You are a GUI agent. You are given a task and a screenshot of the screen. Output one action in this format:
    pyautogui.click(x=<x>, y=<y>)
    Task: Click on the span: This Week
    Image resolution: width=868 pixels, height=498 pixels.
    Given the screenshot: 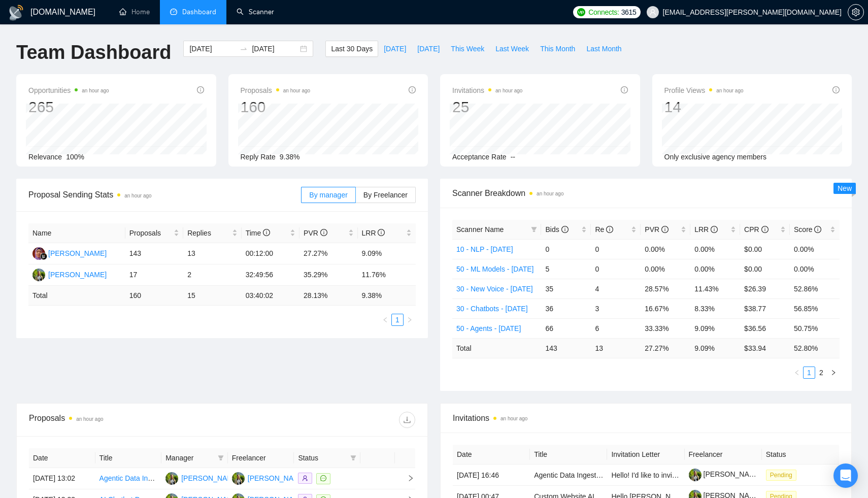 What is the action you would take?
    pyautogui.click(x=468, y=49)
    